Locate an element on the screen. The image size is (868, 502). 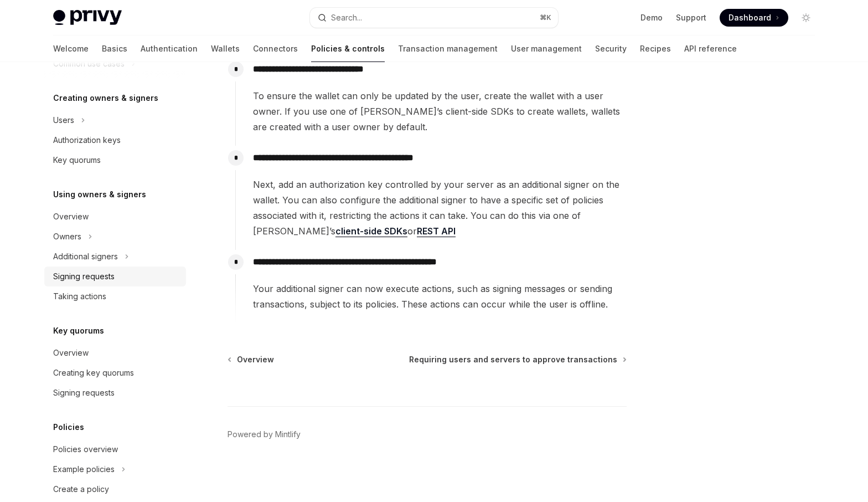
a: Transaction management is located at coordinates (448, 49).